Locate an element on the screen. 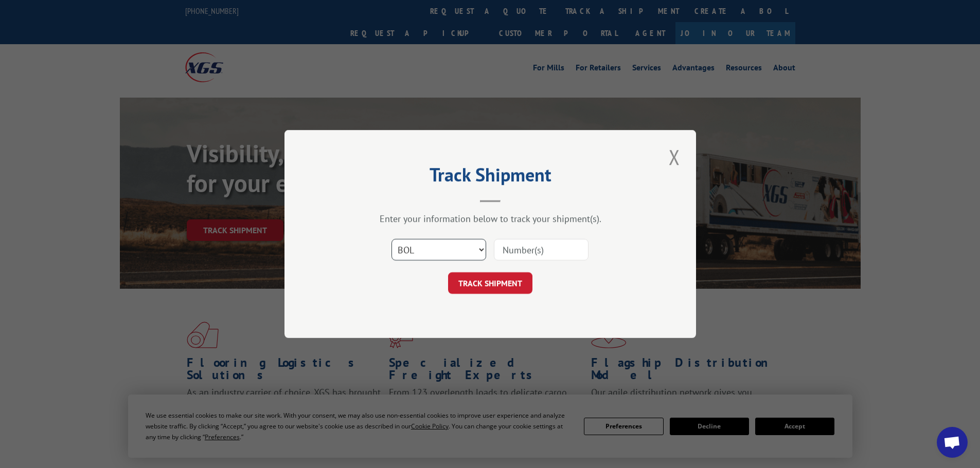 The height and width of the screenshot is (468, 980). h2: Track Shipment is located at coordinates (490, 178).